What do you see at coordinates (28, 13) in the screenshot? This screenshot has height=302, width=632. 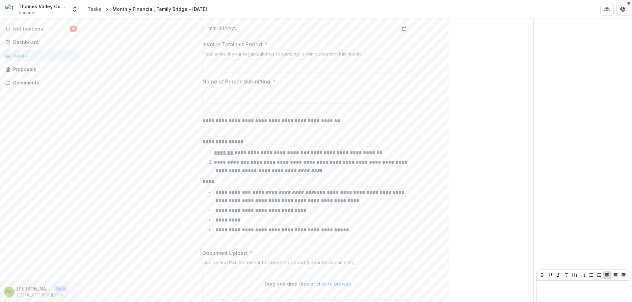 I see `span: Nonprofit` at bounding box center [28, 13].